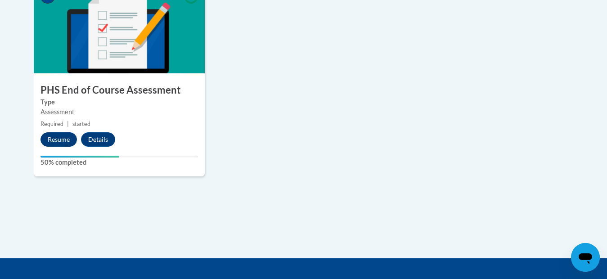 The image size is (607, 279). Describe the element at coordinates (98, 140) in the screenshot. I see `button: Details` at that location.